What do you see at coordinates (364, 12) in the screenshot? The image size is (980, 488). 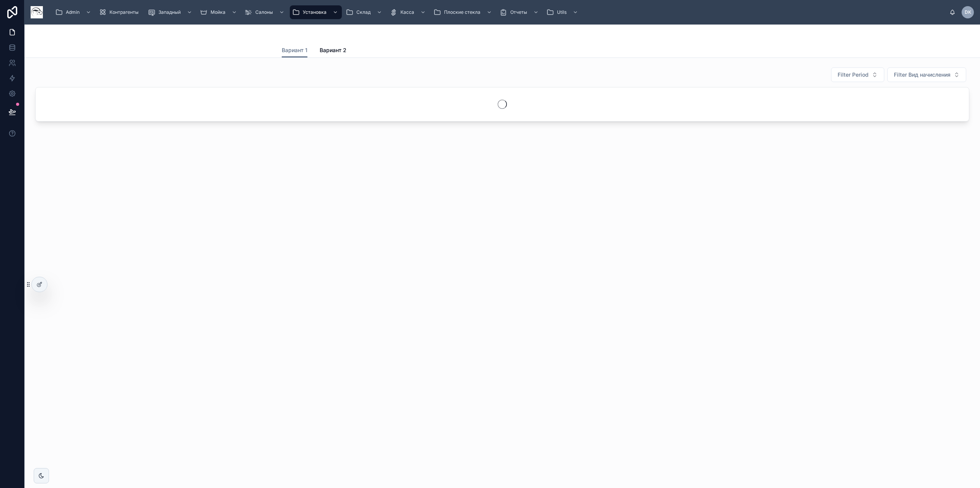 I see `span: Склад` at bounding box center [364, 12].